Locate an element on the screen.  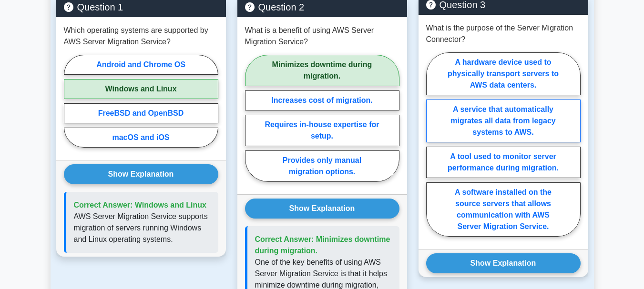
label: Increases cost of migration. is located at coordinates (322, 101).